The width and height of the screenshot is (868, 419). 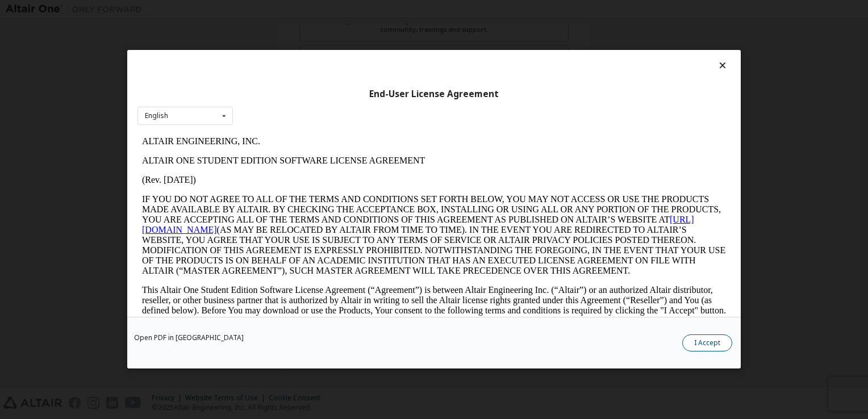 I want to click on button: I Accept, so click(x=707, y=343).